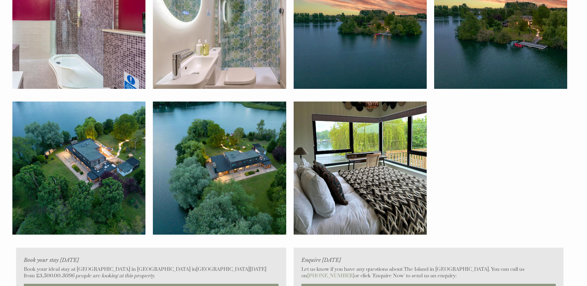 The width and height of the screenshot is (587, 286). Describe the element at coordinates (219, 168) in the screenshot. I see `img: Drone photo of backside of house` at that location.